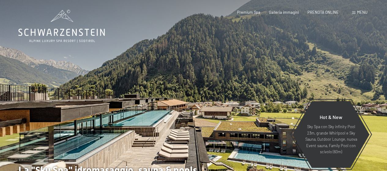  What do you see at coordinates (362, 12) in the screenshot?
I see `span: Menu` at bounding box center [362, 12].